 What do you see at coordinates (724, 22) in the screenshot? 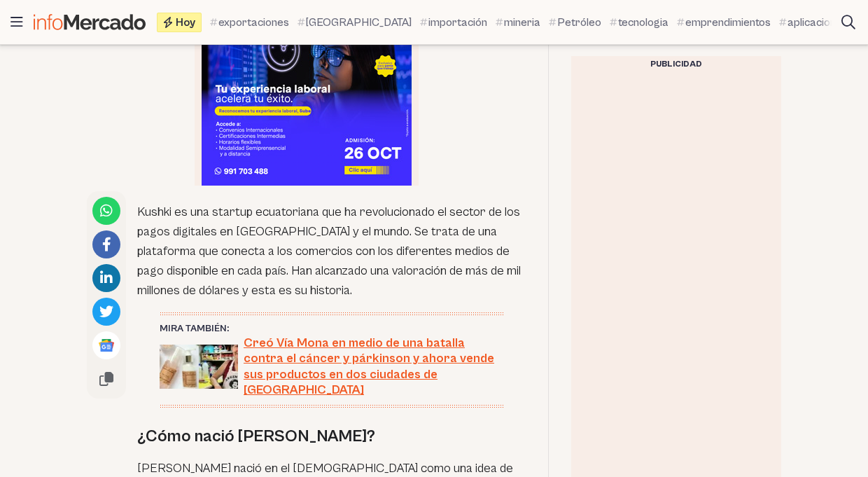
I see `a: emprendimientos` at bounding box center [724, 22].